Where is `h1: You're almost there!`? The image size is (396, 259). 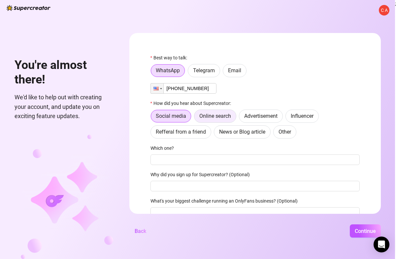
h1: You're almost there! is located at coordinates (64, 72).